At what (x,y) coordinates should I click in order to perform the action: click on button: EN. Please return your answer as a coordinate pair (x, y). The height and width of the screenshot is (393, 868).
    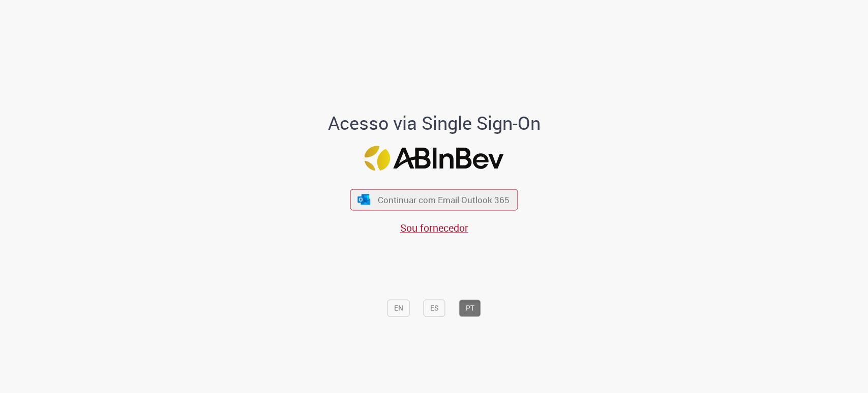
    Looking at the image, I should click on (399, 308).